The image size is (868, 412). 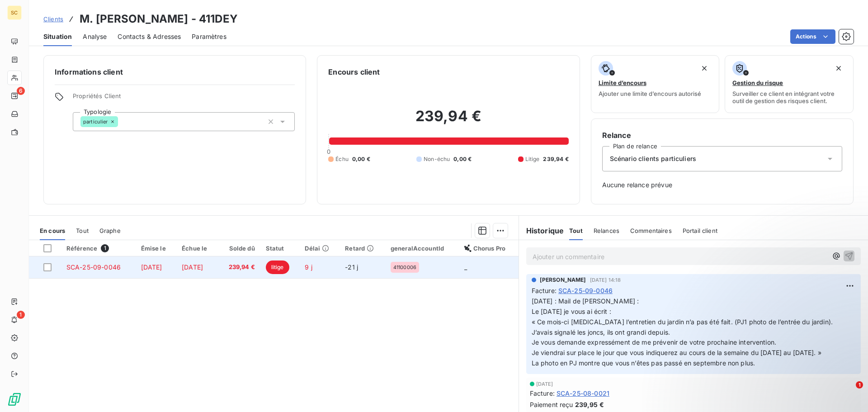 What do you see at coordinates (363, 248) in the screenshot?
I see `div: Retard` at bounding box center [363, 248].